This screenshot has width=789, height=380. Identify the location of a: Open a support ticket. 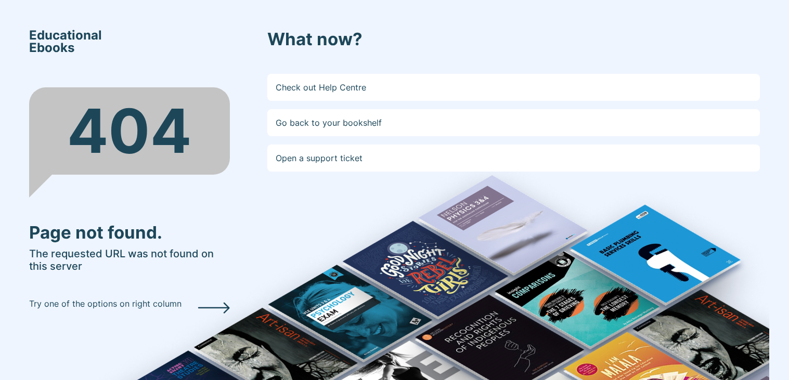
(514, 158).